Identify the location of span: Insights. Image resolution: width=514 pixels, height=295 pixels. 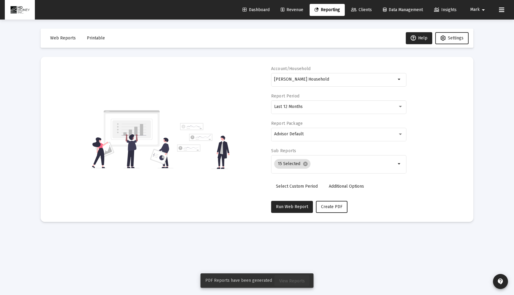
(445, 10).